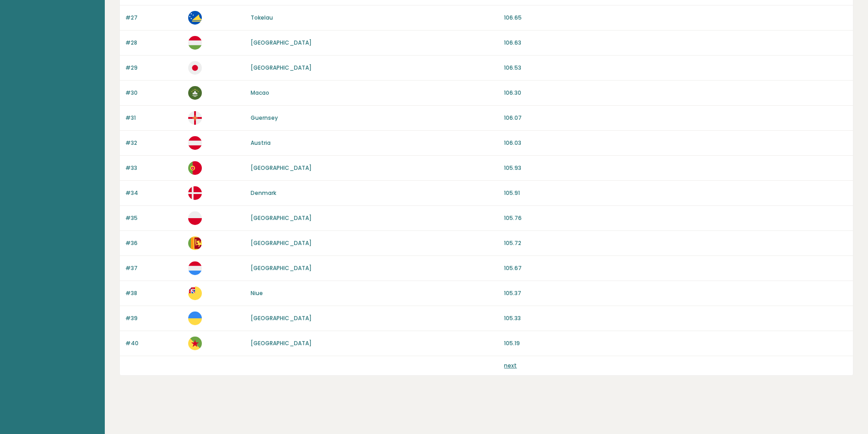 This screenshot has height=434, width=868. I want to click on p: #36, so click(154, 243).